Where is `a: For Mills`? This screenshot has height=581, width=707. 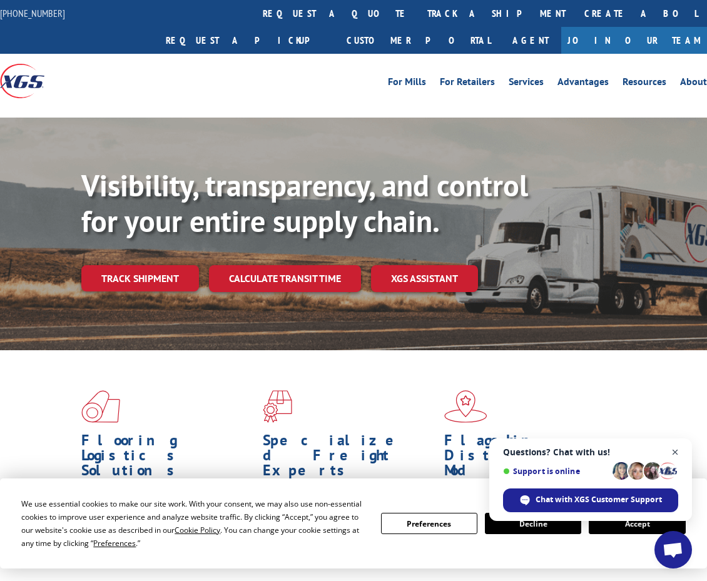 a: For Mills is located at coordinates (407, 84).